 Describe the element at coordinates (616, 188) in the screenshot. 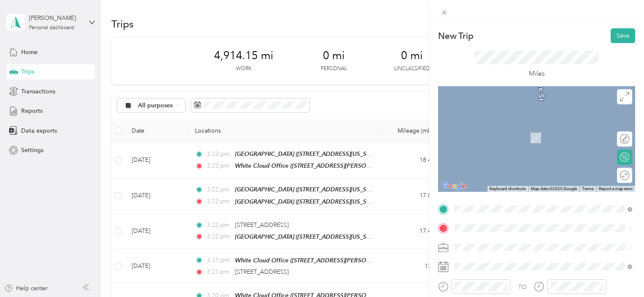

I see `a: Report a map error` at that location.